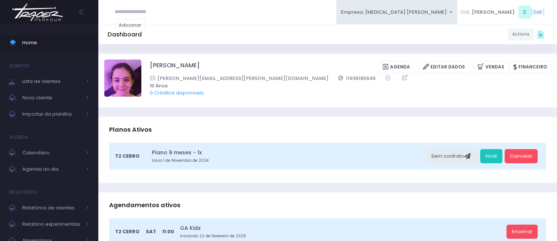  What do you see at coordinates (525, 12) in the screenshot?
I see `span: S` at bounding box center [525, 12].